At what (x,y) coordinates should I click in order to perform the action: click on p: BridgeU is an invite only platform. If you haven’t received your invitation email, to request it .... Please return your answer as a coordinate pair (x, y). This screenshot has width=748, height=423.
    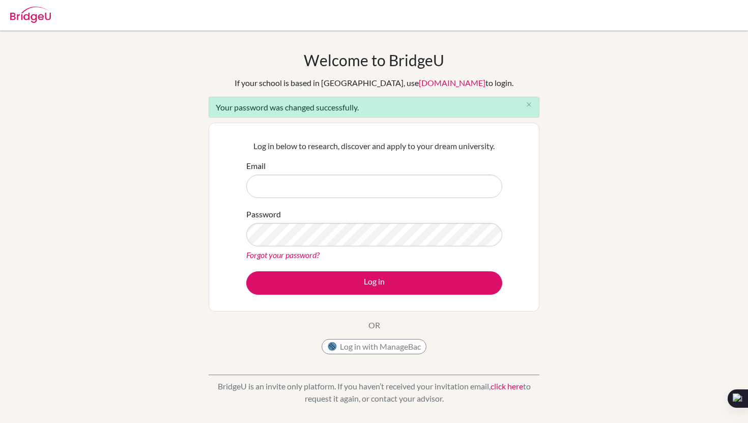
    Looking at the image, I should click on (374, 392).